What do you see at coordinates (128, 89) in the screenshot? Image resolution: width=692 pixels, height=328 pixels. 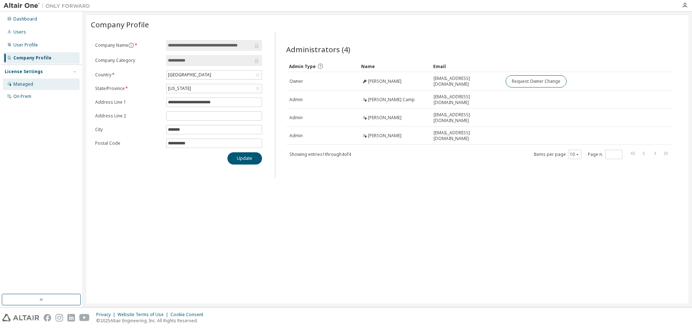 I see `label: State/Province` at bounding box center [128, 89].